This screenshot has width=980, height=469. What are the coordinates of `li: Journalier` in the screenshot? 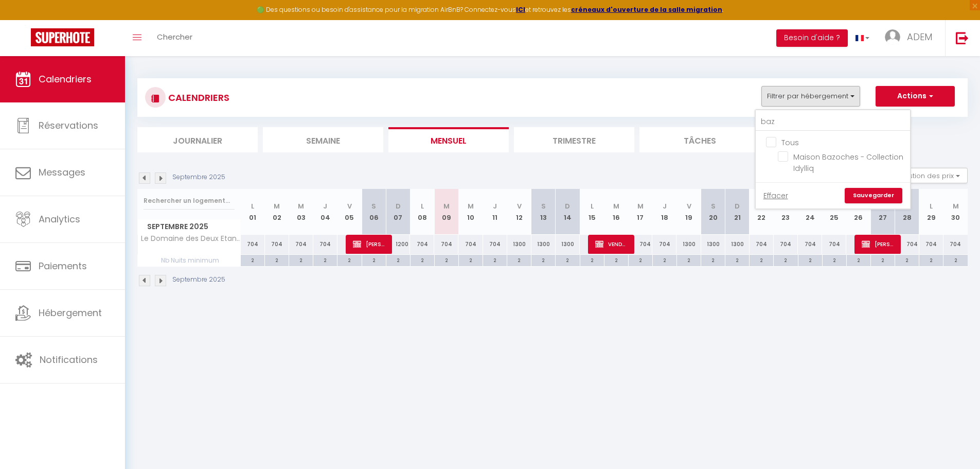 It's located at (197, 139).